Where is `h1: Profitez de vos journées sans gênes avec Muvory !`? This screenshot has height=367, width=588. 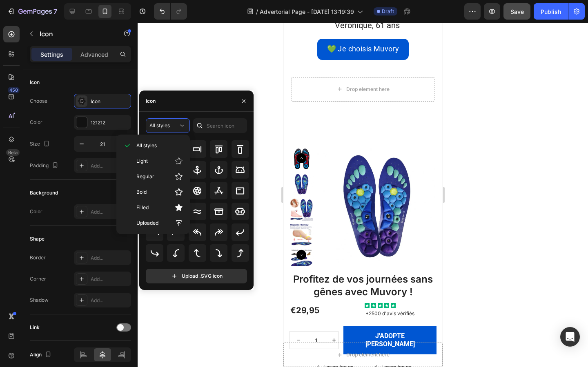
h1: Profitez de vos journées sans gênes avec Muvory ! is located at coordinates (79, 263).